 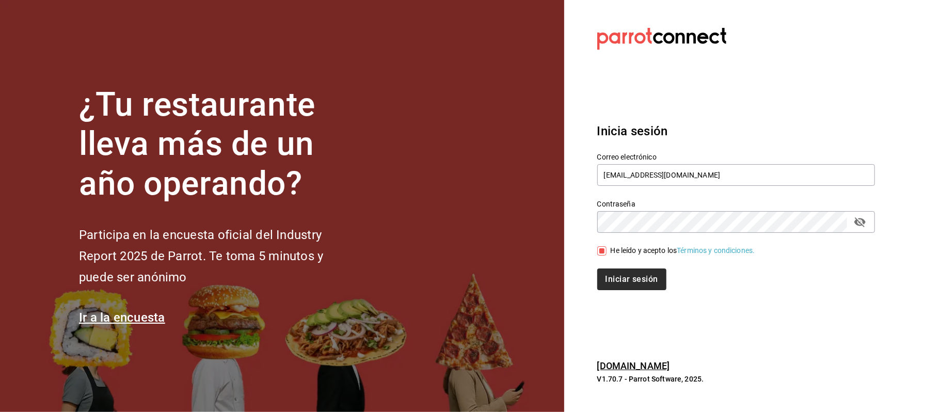 I want to click on h3: Inicia sesión, so click(x=736, y=131).